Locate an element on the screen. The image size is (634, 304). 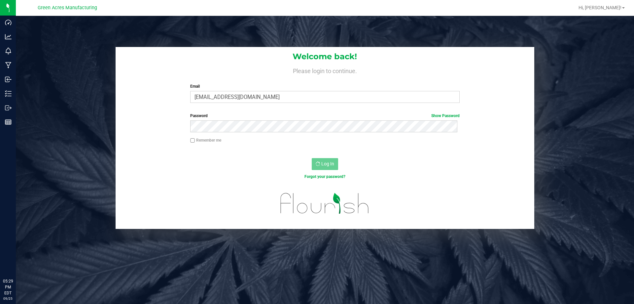
inline-svg: Outbound is located at coordinates (8, 108).